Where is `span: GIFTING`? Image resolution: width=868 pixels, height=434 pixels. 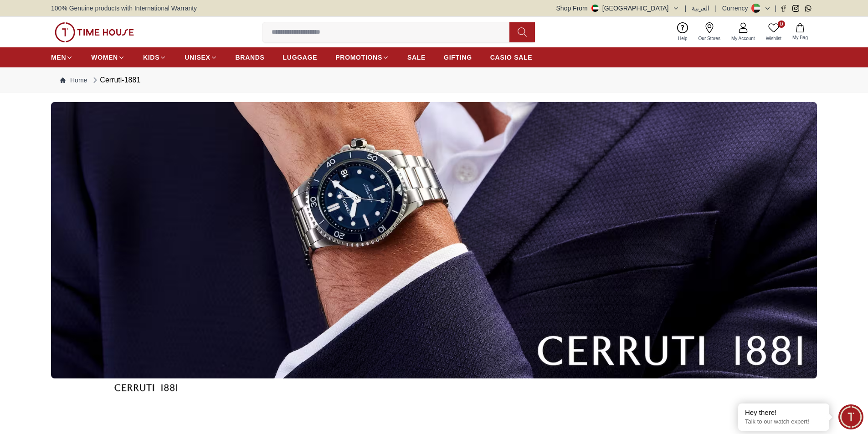
span: GIFTING is located at coordinates (458, 58).